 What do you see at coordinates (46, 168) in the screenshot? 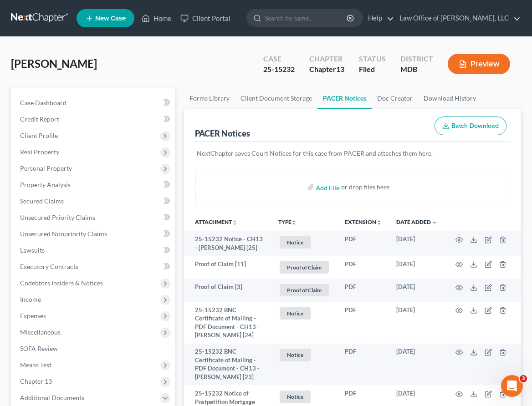
I see `span: Personal Property` at bounding box center [46, 168].